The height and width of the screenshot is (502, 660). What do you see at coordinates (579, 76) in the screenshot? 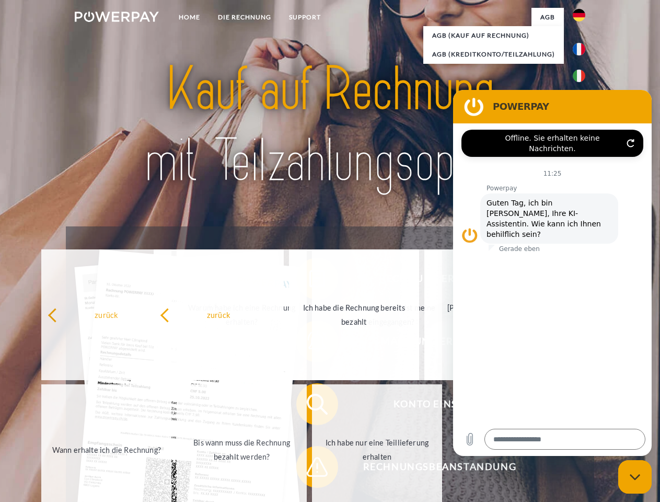
I see `img: it` at bounding box center [579, 76].